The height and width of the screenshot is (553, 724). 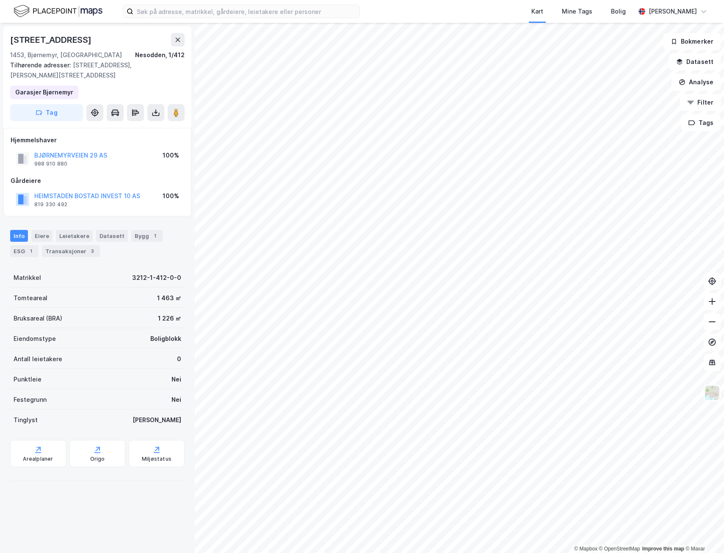 I want to click on div: Info, so click(x=19, y=236).